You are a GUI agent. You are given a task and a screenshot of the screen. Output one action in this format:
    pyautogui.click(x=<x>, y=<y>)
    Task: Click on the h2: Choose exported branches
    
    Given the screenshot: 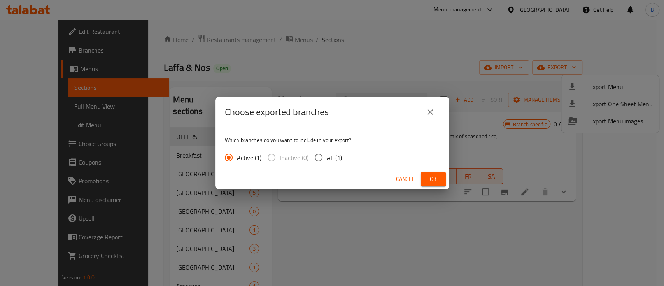 What is the action you would take?
    pyautogui.click(x=277, y=112)
    